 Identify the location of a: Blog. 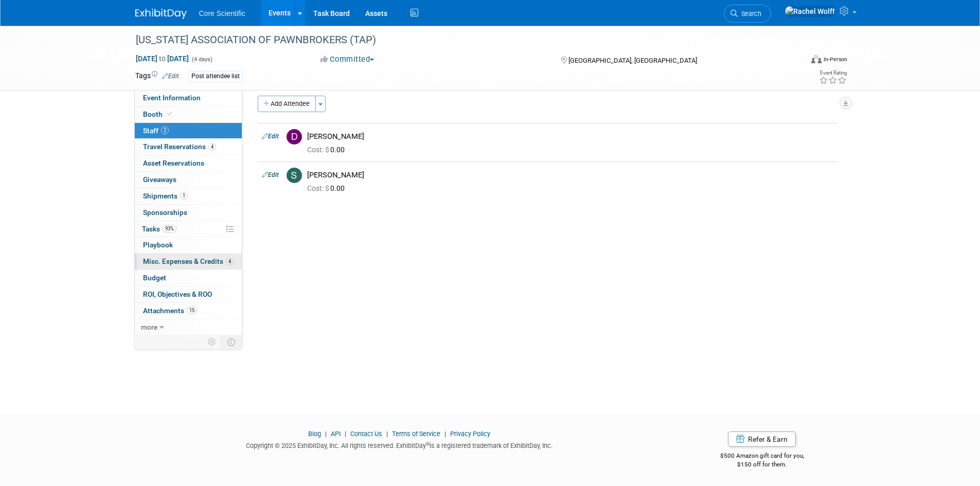
(314, 434).